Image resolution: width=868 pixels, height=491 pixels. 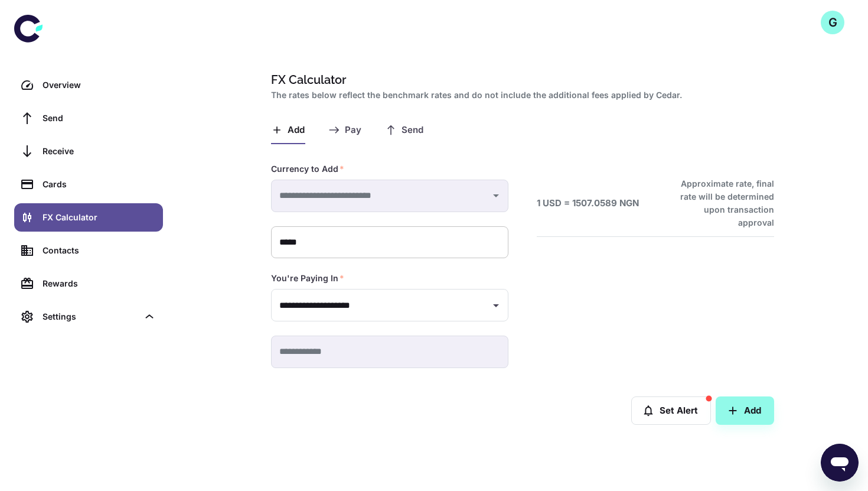 What do you see at coordinates (520, 80) in the screenshot?
I see `h1: FX Calculator` at bounding box center [520, 80].